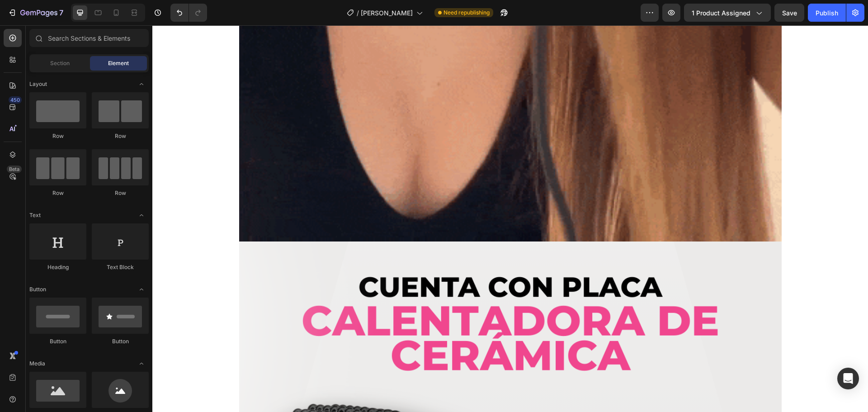 This screenshot has height=412, width=868. I want to click on button: Save, so click(790, 13).